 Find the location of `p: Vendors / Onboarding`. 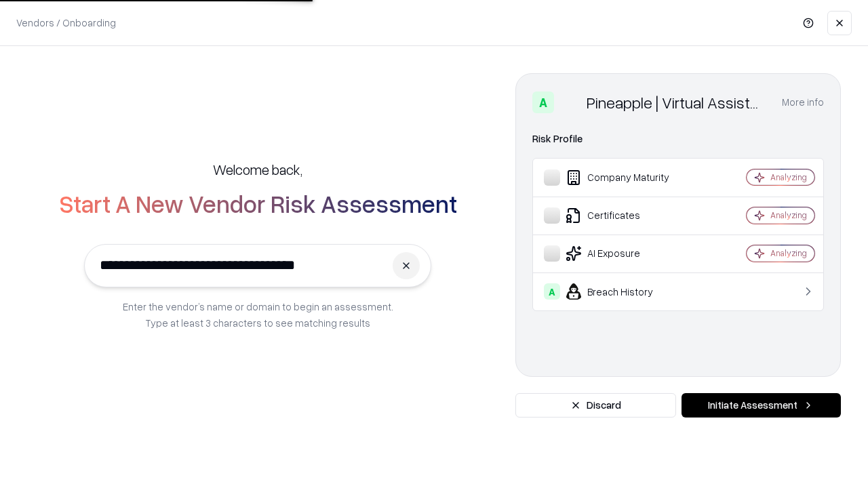

p: Vendors / Onboarding is located at coordinates (66, 22).